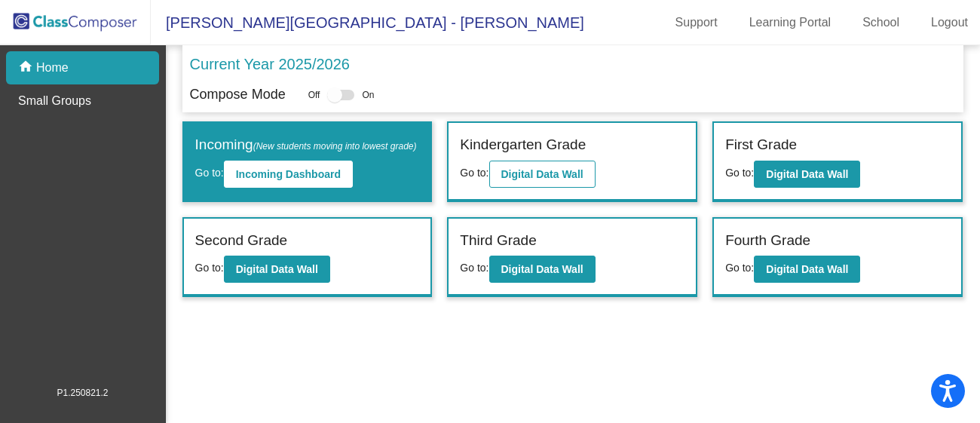 This screenshot has width=980, height=423. I want to click on p: Home, so click(52, 68).